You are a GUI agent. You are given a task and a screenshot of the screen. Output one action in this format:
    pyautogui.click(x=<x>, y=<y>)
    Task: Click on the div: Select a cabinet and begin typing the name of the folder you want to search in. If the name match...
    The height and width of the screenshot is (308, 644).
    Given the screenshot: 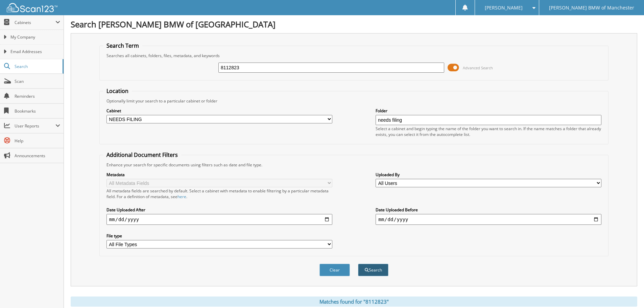 What is the action you would take?
    pyautogui.click(x=489, y=131)
    